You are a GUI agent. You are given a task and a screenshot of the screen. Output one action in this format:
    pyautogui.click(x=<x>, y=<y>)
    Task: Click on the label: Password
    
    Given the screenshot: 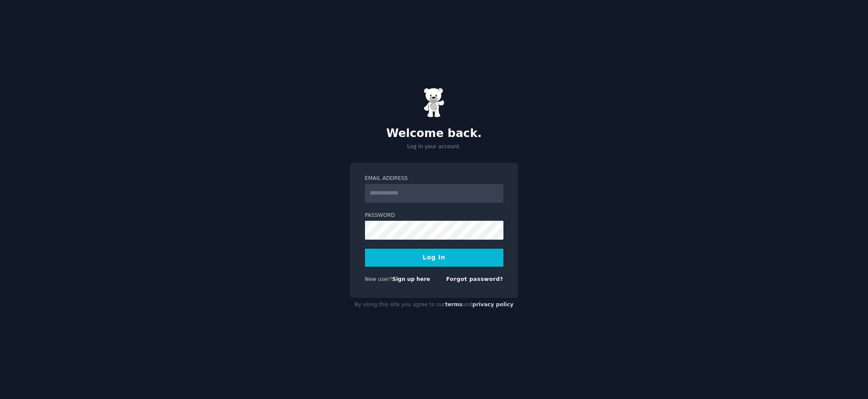 What is the action you would take?
    pyautogui.click(x=434, y=216)
    